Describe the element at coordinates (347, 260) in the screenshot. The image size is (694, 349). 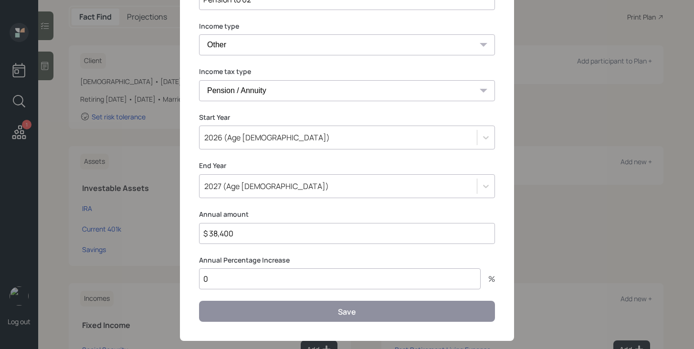
I see `label: Annual Percentage Increase` at that location.